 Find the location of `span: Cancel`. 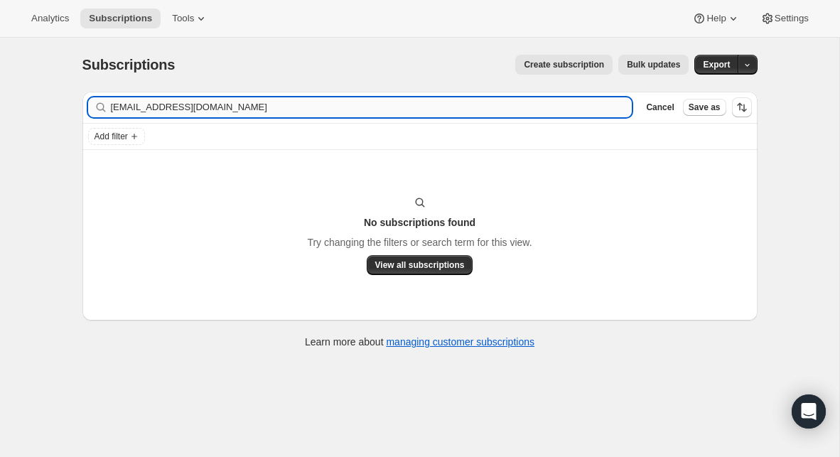

span: Cancel is located at coordinates (660, 107).